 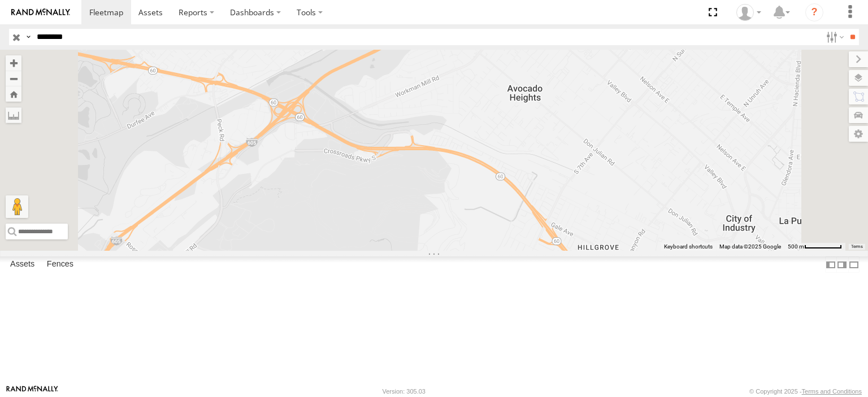 I want to click on img: rand-logo.svg, so click(x=40, y=12).